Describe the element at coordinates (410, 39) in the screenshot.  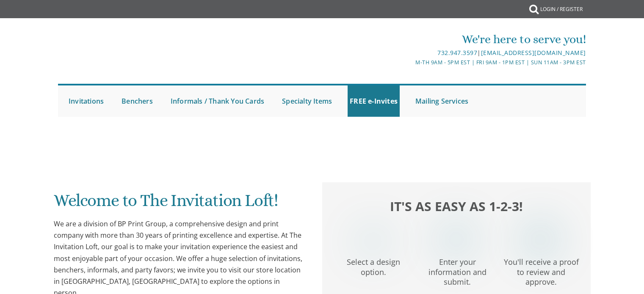
I see `div: We're here to serve you!` at that location.